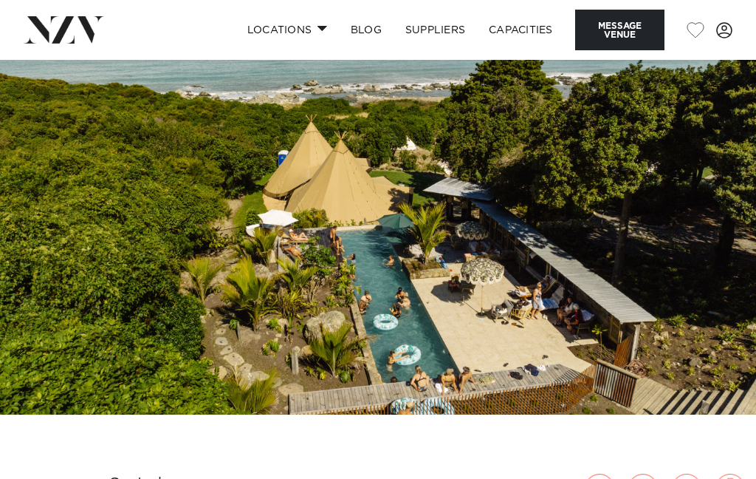  I want to click on a: Capacities, so click(521, 30).